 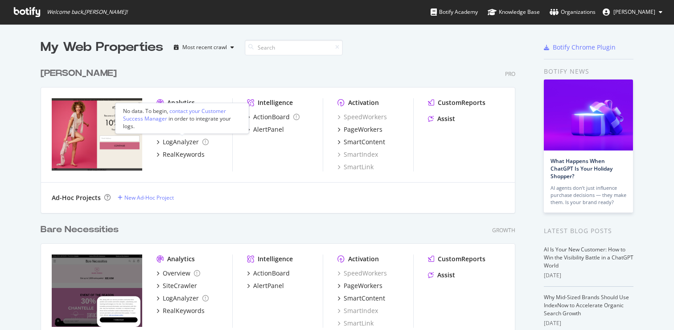 I want to click on a: What Happens When ChatGPT Is Your Holiday Shopper?, so click(x=582, y=168).